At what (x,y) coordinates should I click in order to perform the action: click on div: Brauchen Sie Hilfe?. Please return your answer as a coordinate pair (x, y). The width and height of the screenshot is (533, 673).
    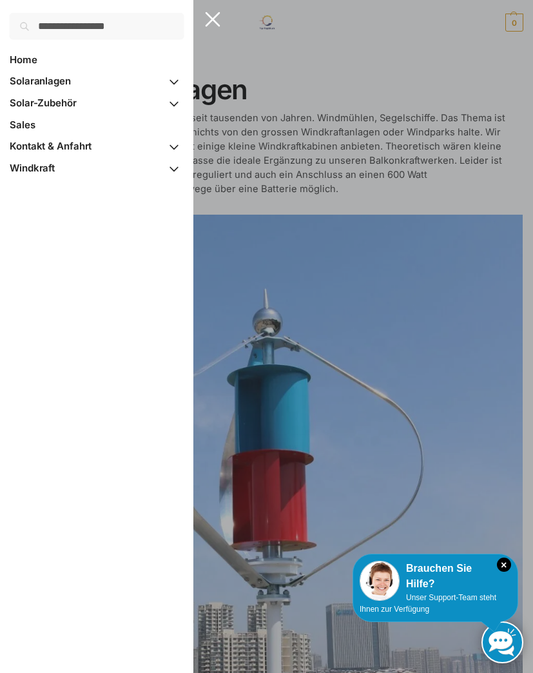
    Looking at the image, I should click on (435, 576).